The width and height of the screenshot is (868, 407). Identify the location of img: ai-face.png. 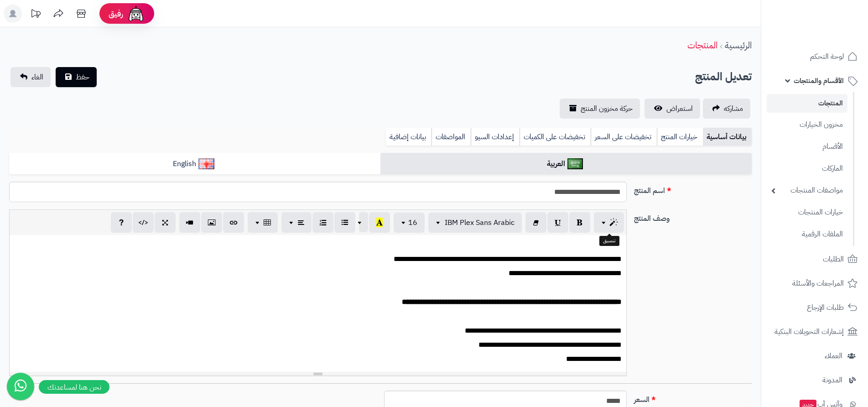
(136, 13).